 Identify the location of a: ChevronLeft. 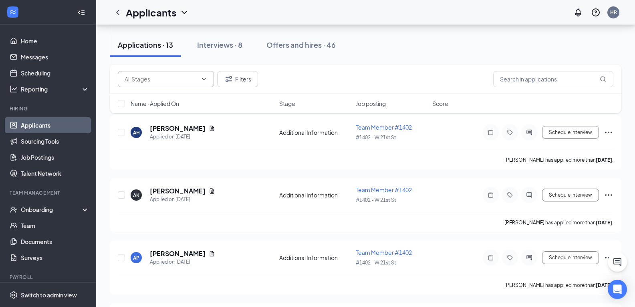
(118, 12).